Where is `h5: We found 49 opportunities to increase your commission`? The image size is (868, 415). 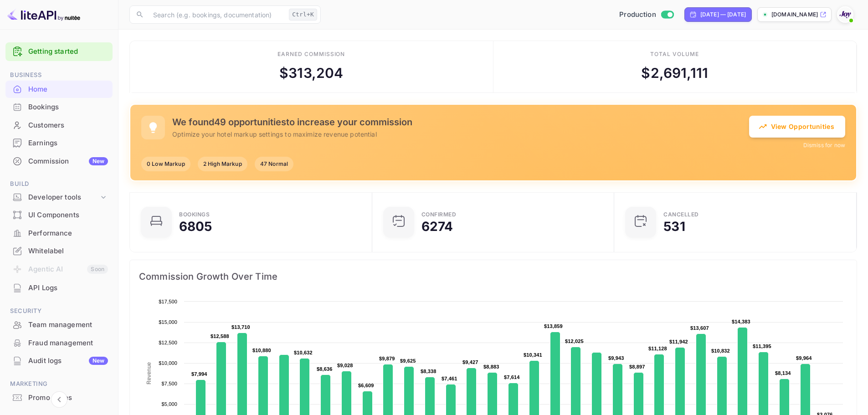
h5: We found 49 opportunities to increase your commission is located at coordinates (461, 122).